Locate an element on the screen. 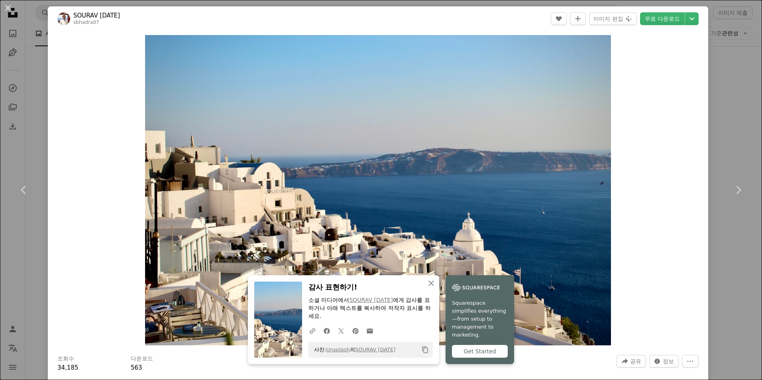  span: 정보 is located at coordinates (668, 361).